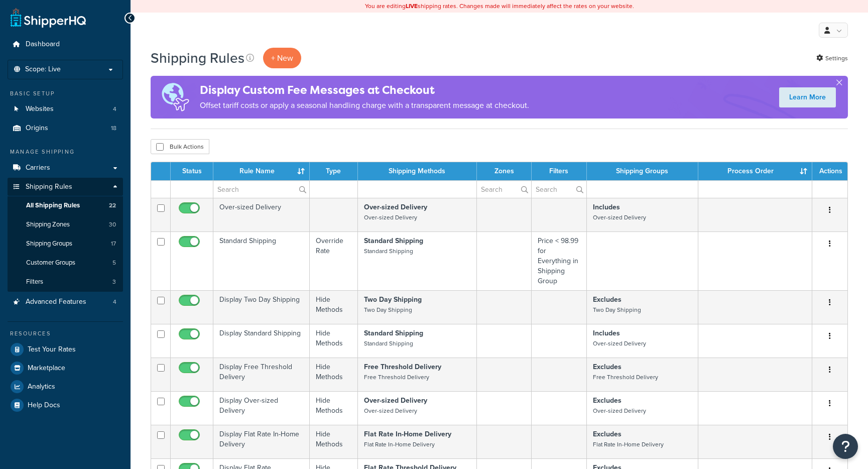 This screenshot has height=469, width=868. Describe the element at coordinates (504, 172) in the screenshot. I see `th: Zones` at that location.